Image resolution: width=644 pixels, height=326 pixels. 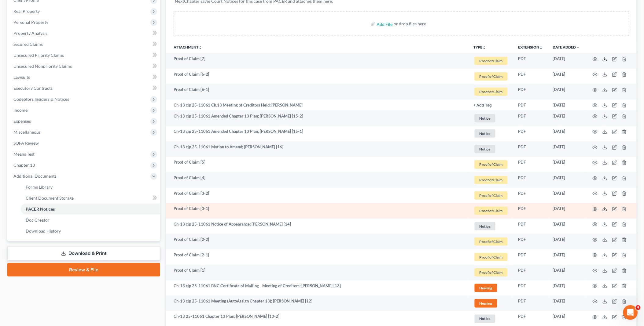 I want to click on a: SOFA Review, so click(x=84, y=143).